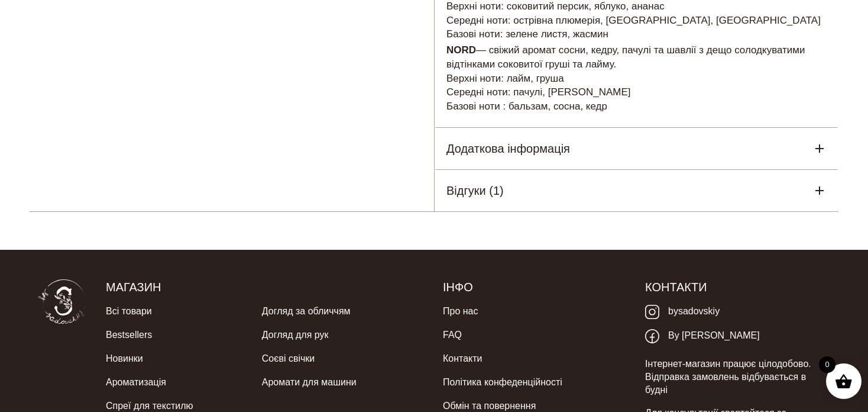  Describe the element at coordinates (462, 359) in the screenshot. I see `a: Контакти` at that location.